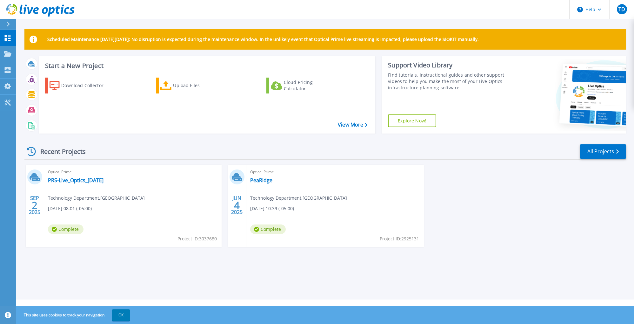 The image size is (634, 324). Describe the element at coordinates (450, 81) in the screenshot. I see `div: Find tutorials, instructional guides and other support videos to help you make the most of your L...` at that location.